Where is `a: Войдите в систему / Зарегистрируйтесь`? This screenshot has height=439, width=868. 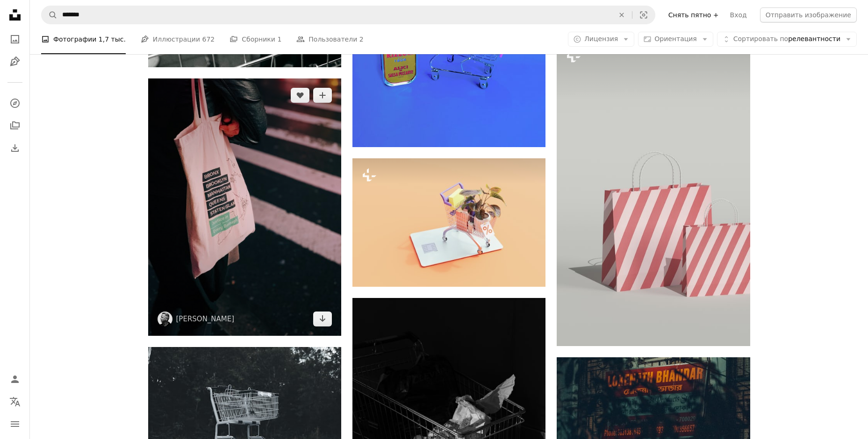 a: Войдите в систему / Зарегистрируйтесь is located at coordinates (15, 379).